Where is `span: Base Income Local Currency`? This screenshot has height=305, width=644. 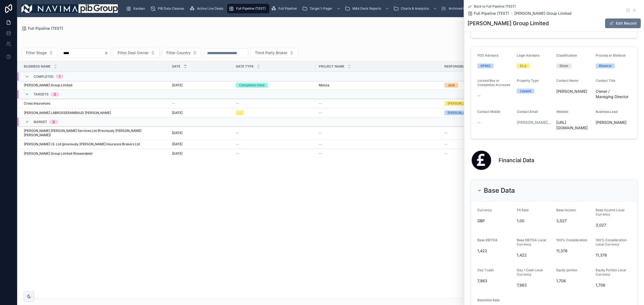 span: Base Income Local Currency is located at coordinates (610, 212).